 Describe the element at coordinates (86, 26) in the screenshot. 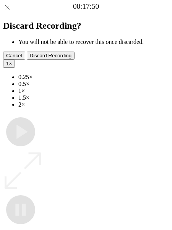

I see `h2: Discard Recording?` at that location.